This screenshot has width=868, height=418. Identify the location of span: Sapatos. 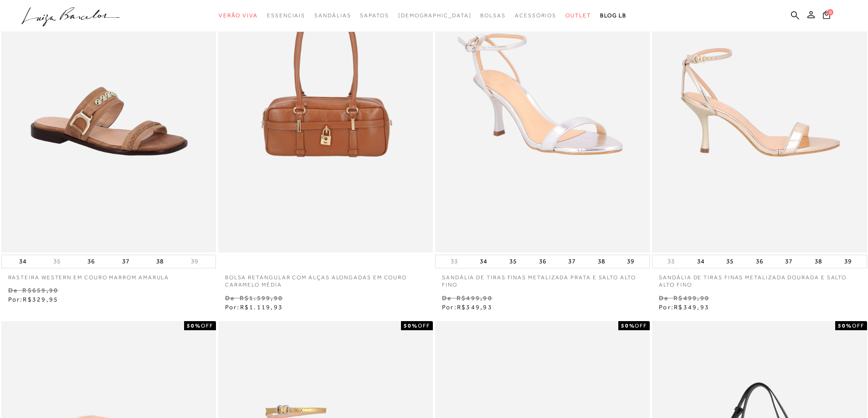
(374, 15).